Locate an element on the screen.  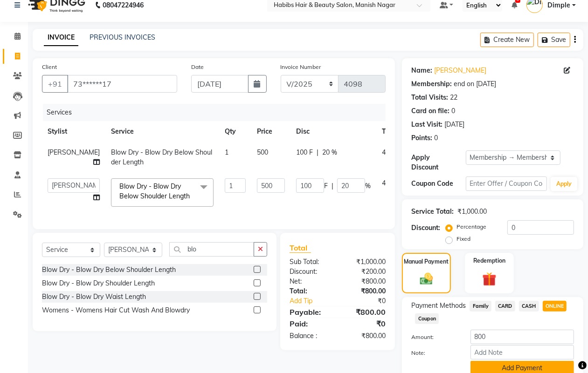
span: Total is located at coordinates (300, 247).